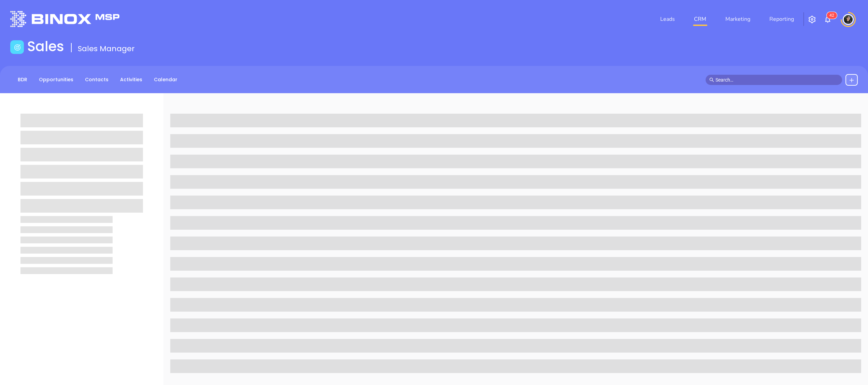  Describe the element at coordinates (131, 79) in the screenshot. I see `a: Activities` at that location.